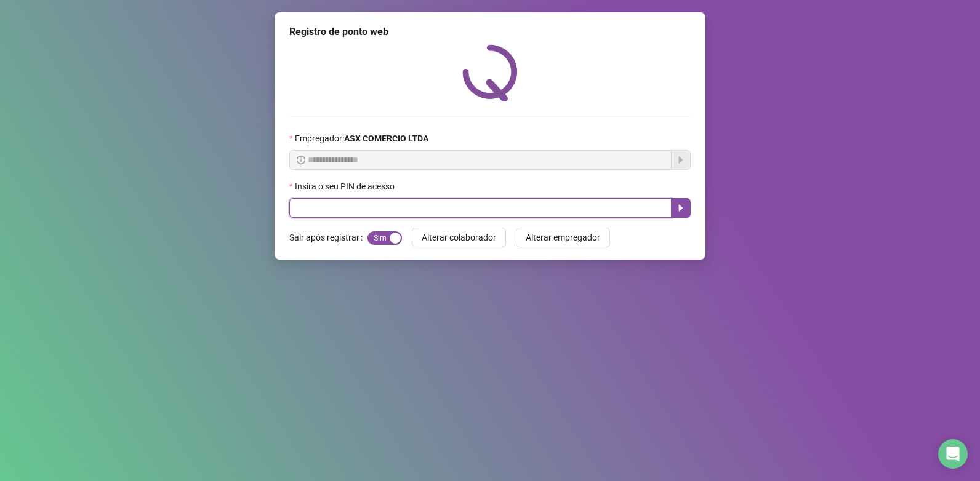 Image resolution: width=980 pixels, height=481 pixels. Describe the element at coordinates (386, 138) in the screenshot. I see `strong: ASX COMERCIO LTDA` at that location.